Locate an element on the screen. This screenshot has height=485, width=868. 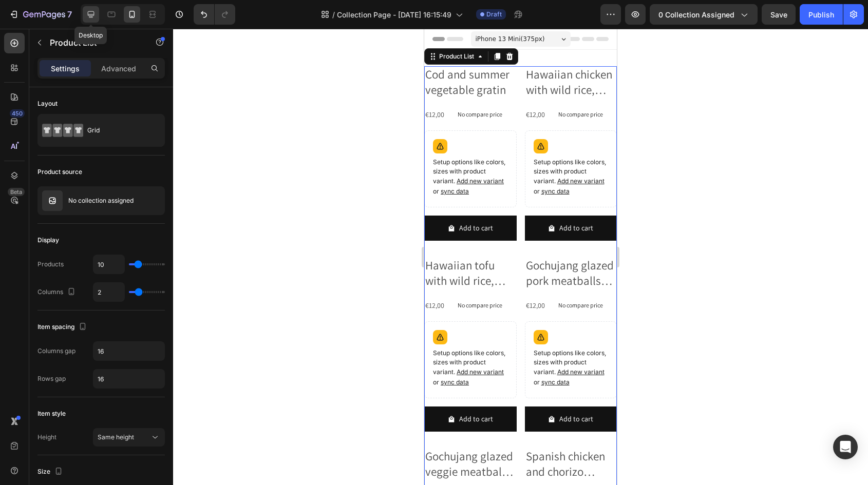
span: iPhone 13 Mini ( 375 px) is located at coordinates (86, 10).